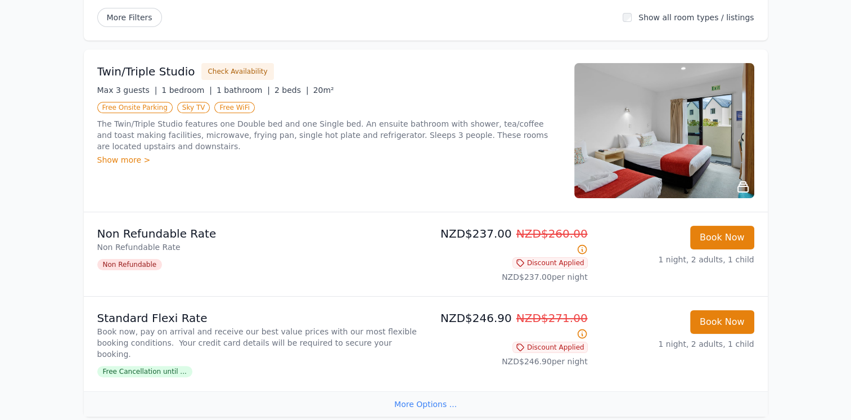 This screenshot has height=420, width=851. What do you see at coordinates (509, 277) in the screenshot?
I see `p: NZD$237.00 per night` at bounding box center [509, 277].